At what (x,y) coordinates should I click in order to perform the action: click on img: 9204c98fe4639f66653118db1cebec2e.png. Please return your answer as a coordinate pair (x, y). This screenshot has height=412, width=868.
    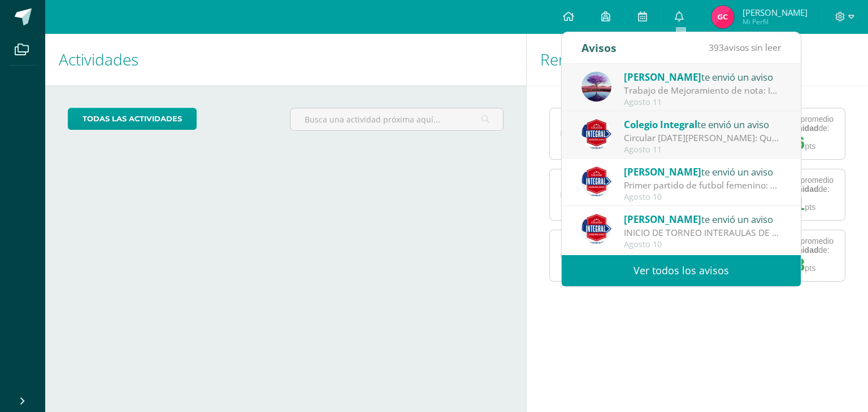
    Looking at the image, I should click on (723, 17).